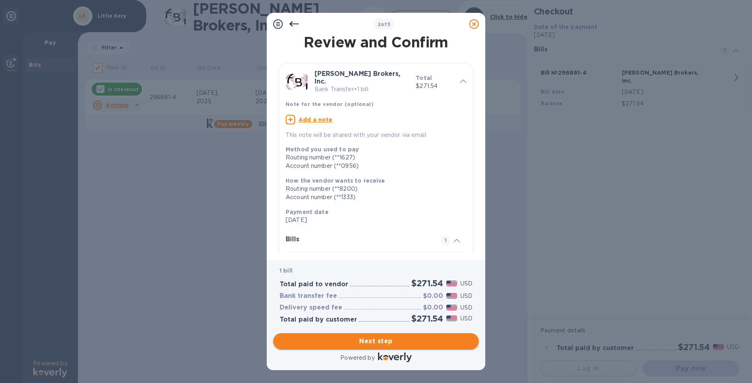  What do you see at coordinates (373, 166) in the screenshot?
I see `div: Account number (**0956)` at bounding box center [373, 166].